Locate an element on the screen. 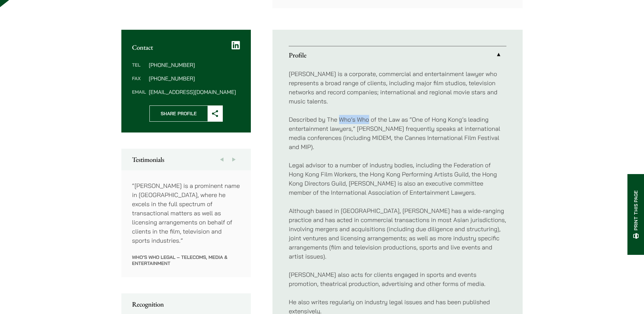  p: Who’s Who Legal – Telecoms, Media & Entertainment is located at coordinates (186, 260).